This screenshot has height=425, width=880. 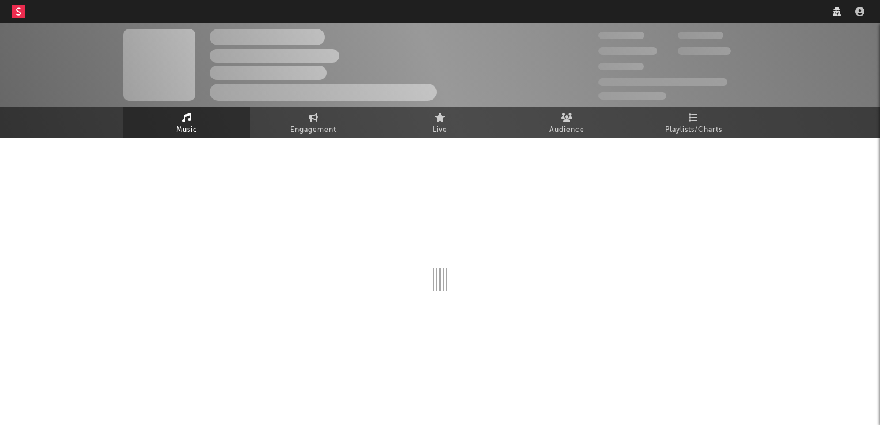 I want to click on span: 1,000,000, so click(x=705, y=51).